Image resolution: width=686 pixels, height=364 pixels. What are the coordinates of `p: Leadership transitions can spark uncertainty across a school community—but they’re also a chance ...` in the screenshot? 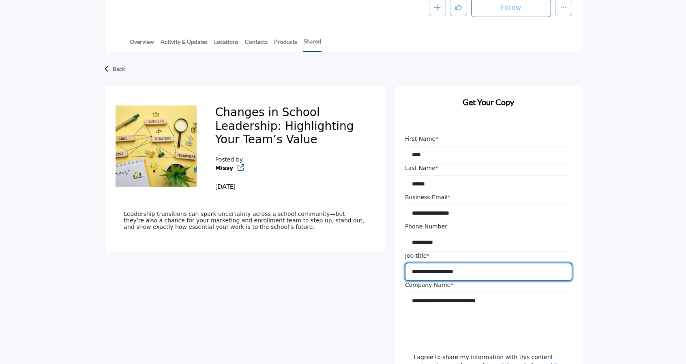 It's located at (245, 220).